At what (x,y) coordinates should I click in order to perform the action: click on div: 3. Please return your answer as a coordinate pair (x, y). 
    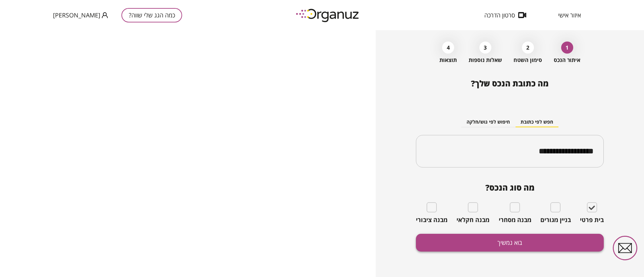
    Looking at the image, I should click on (485, 47).